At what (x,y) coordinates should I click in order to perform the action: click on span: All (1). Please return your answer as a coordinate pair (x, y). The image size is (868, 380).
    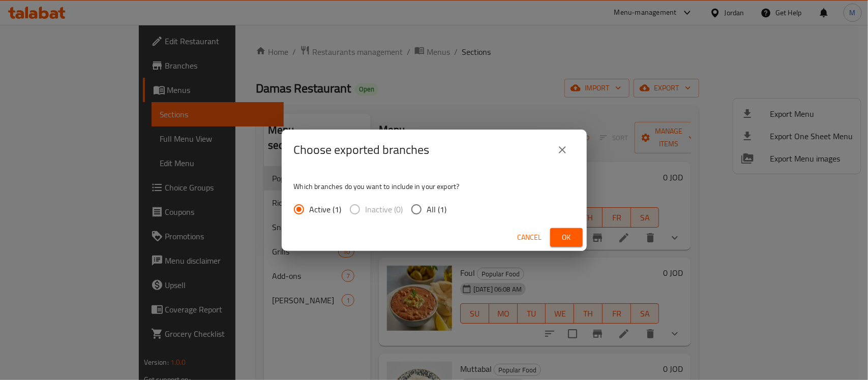
    Looking at the image, I should click on (437, 210).